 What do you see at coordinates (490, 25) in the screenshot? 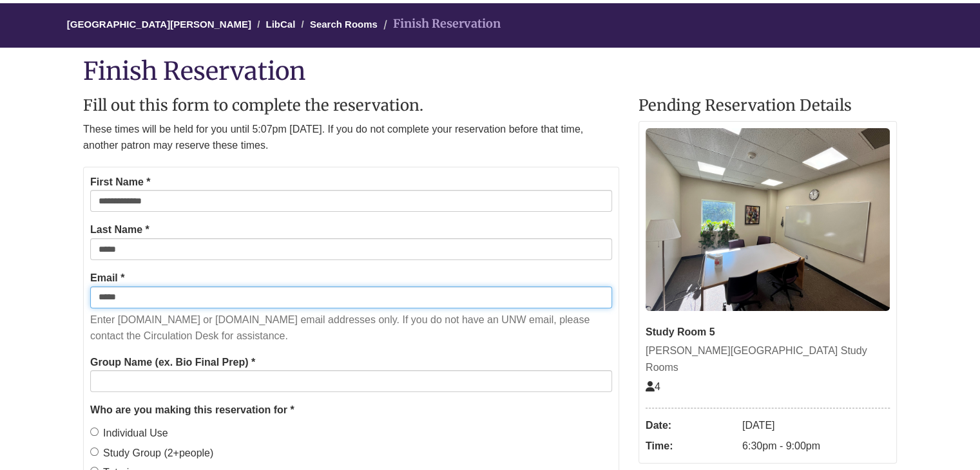
I see `nav: Breadcrumb` at bounding box center [490, 25].